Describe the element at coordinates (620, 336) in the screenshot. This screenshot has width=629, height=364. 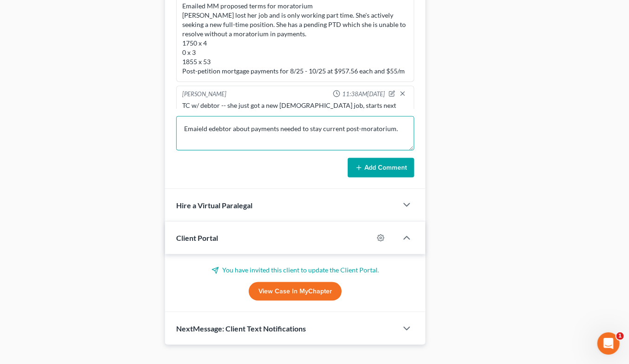
I see `span: 1` at that location.